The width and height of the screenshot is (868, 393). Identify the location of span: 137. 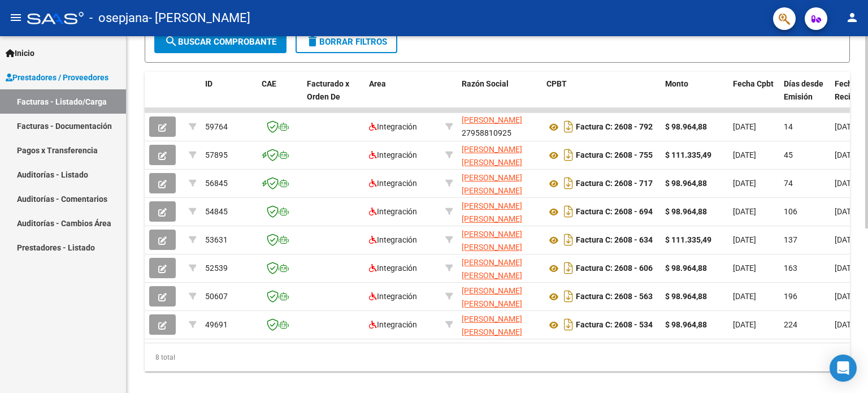
(790, 240).